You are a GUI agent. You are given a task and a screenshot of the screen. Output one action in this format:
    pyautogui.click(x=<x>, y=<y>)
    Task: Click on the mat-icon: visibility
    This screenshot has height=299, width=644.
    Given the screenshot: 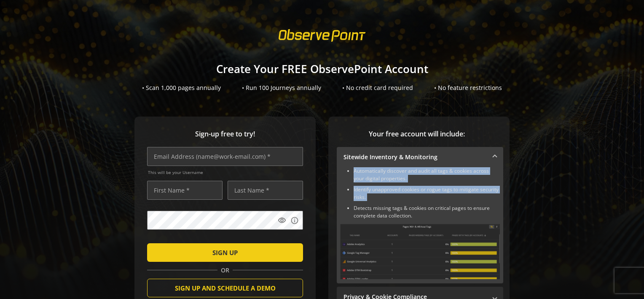 What is the action you would take?
    pyautogui.click(x=282, y=220)
    